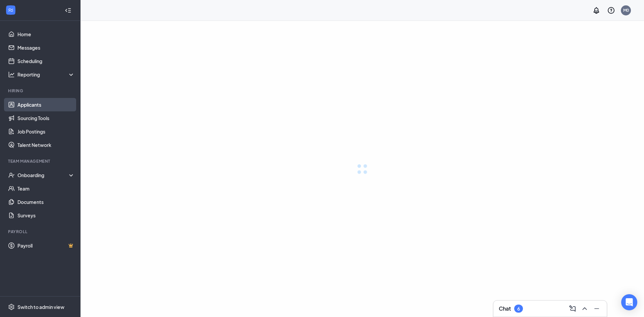  What do you see at coordinates (46, 175) in the screenshot?
I see `div: Onboarding` at bounding box center [46, 175].